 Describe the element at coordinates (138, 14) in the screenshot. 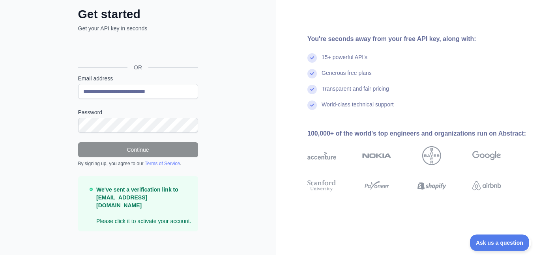

I see `h2: Get started` at that location.